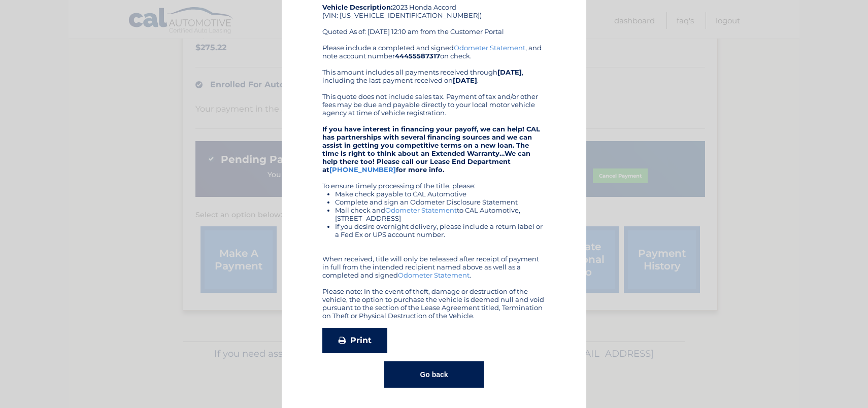  Describe the element at coordinates (417, 56) in the screenshot. I see `b: 44455587317` at that location.